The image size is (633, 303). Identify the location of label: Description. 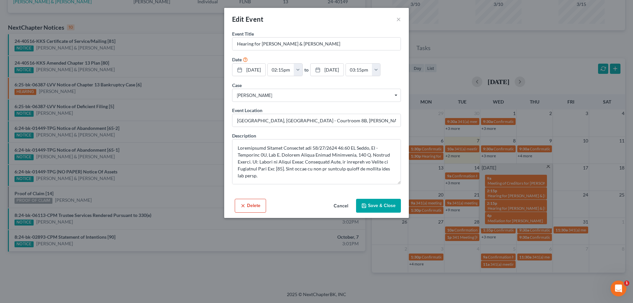
(244, 135).